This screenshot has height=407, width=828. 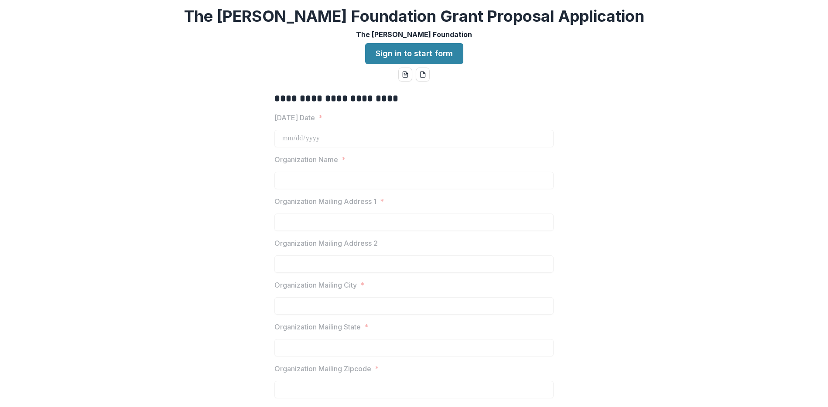 I want to click on p: Organization Mailing City, so click(x=315, y=285).